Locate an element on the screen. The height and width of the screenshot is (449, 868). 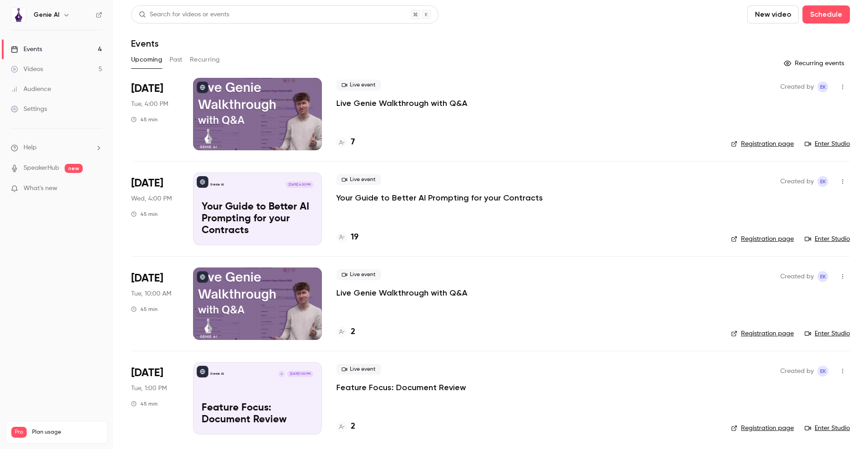
span: Tue, 10:00 AM is located at coordinates (151, 294).